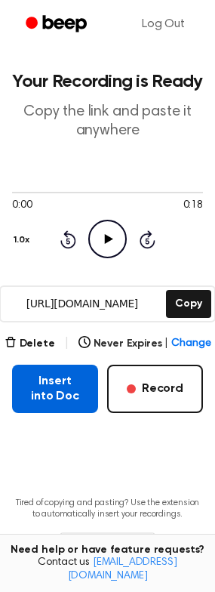 The height and width of the screenshot is (592, 215). What do you see at coordinates (23, 240) in the screenshot?
I see `button: 1.0x` at bounding box center [23, 240].